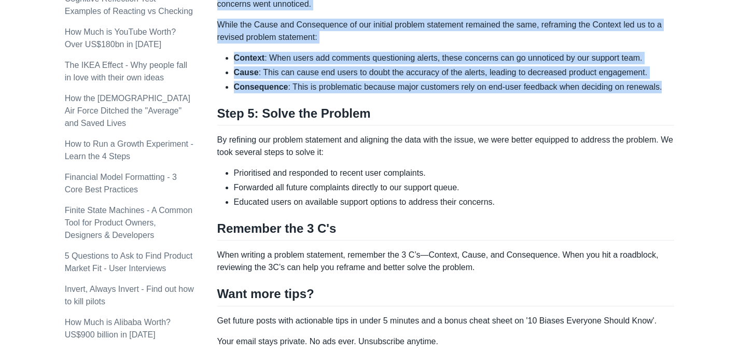 This screenshot has height=352, width=739. Describe the element at coordinates (455, 173) in the screenshot. I see `li: Prioritised and responded to recent user complaints.` at that location.